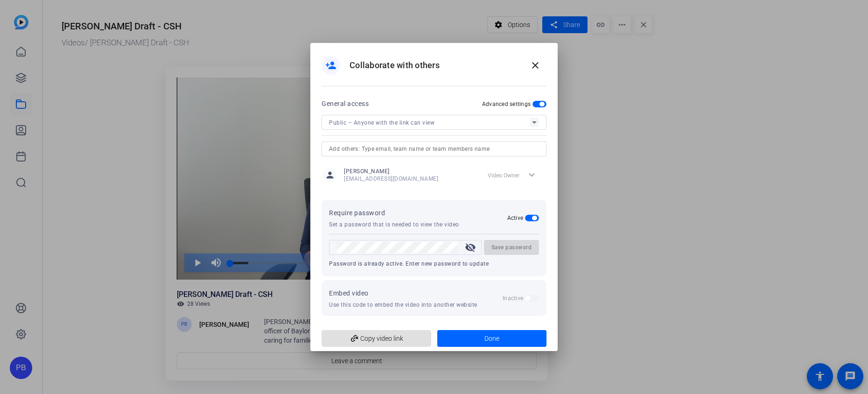 This screenshot has width=868, height=394. What do you see at coordinates (330, 176) in the screenshot?
I see `mat-icon: person` at bounding box center [330, 176].